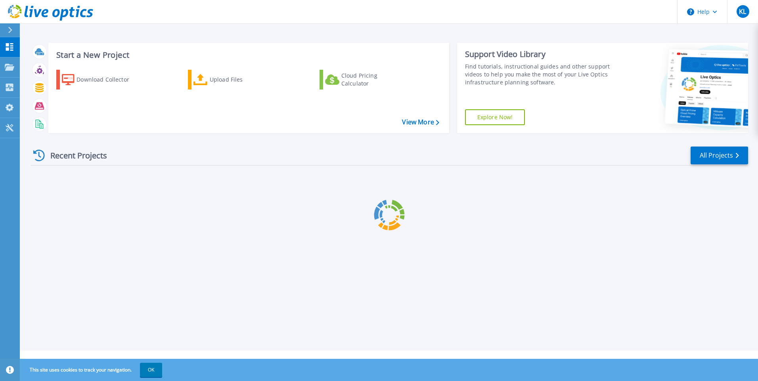 This screenshot has width=758, height=381. I want to click on a: Cloud Pricing Calculator, so click(363, 80).